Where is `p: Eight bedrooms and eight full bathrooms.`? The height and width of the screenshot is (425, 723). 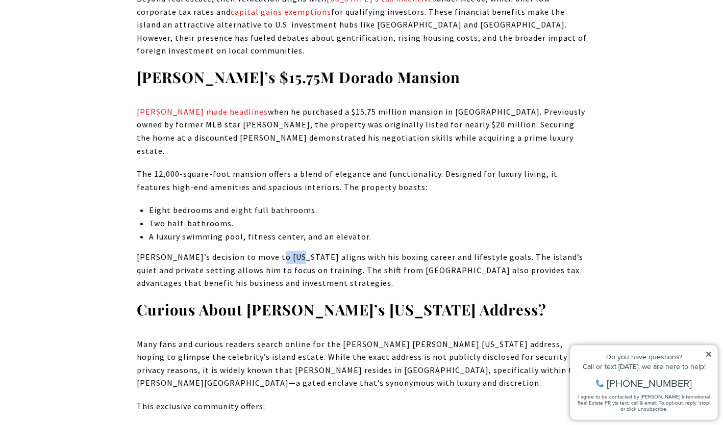 p: Eight bedrooms and eight full bathrooms. is located at coordinates (367, 211).